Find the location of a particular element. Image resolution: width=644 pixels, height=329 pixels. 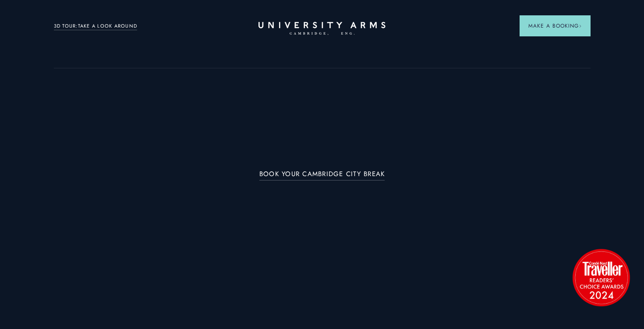

img: image-2524eff8f0c5d55edbf694693304c4387916dea5-1501x1501-png is located at coordinates (601, 277).